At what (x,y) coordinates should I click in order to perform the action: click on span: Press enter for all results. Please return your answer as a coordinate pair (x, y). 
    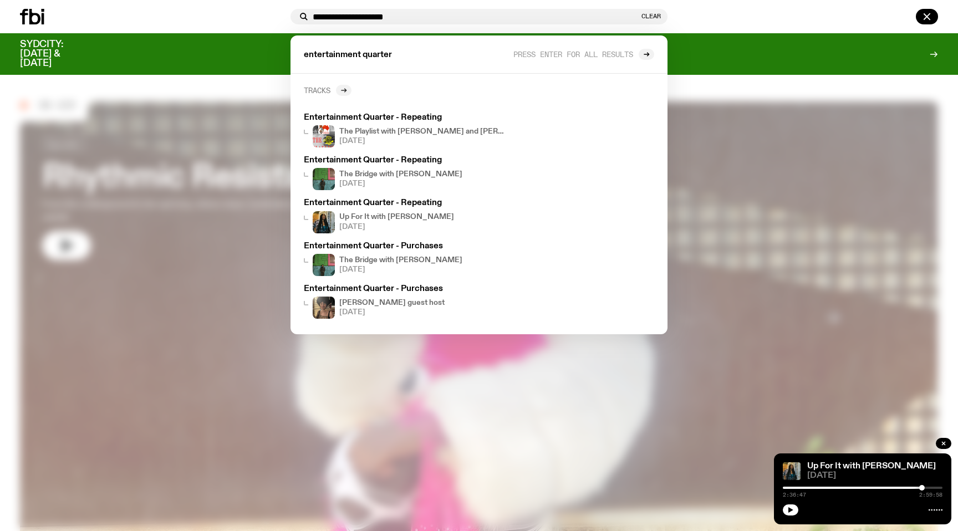
    Looking at the image, I should click on (573, 54).